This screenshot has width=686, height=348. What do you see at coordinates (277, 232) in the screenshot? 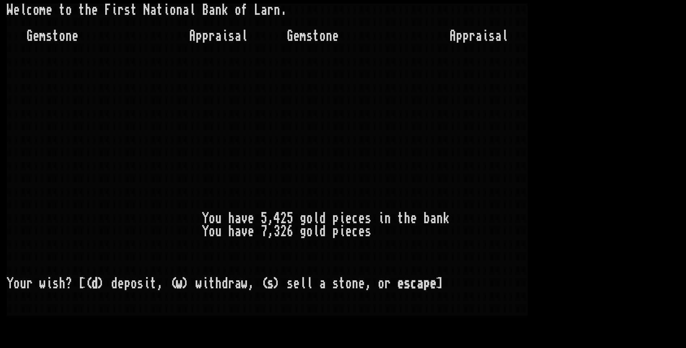
I see `div: 3` at bounding box center [277, 232].